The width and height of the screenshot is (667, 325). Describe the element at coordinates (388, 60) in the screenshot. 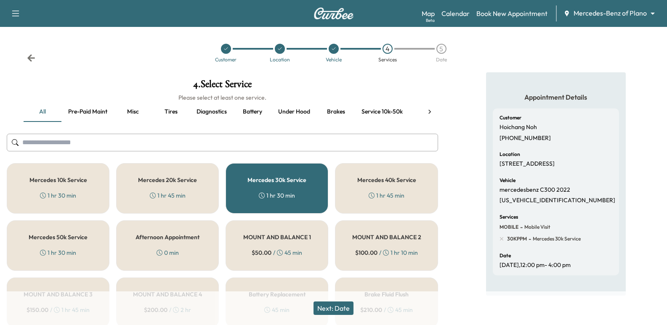

I see `div: Services` at that location.